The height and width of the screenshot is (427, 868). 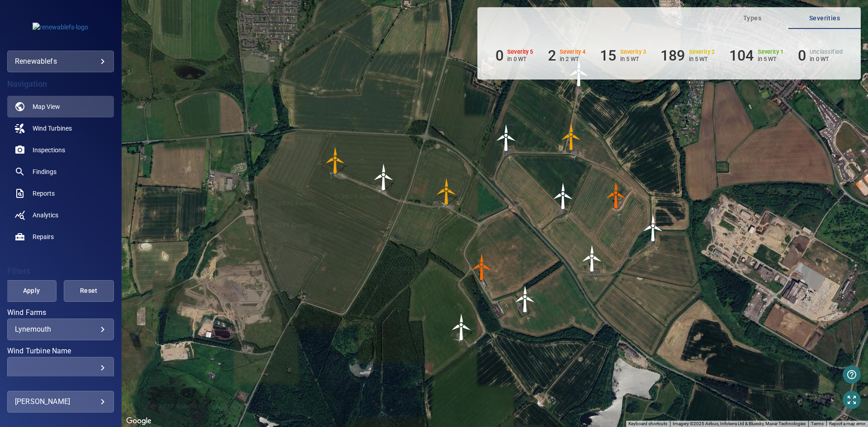 What do you see at coordinates (46, 107) in the screenshot?
I see `span: Map View` at bounding box center [46, 107].